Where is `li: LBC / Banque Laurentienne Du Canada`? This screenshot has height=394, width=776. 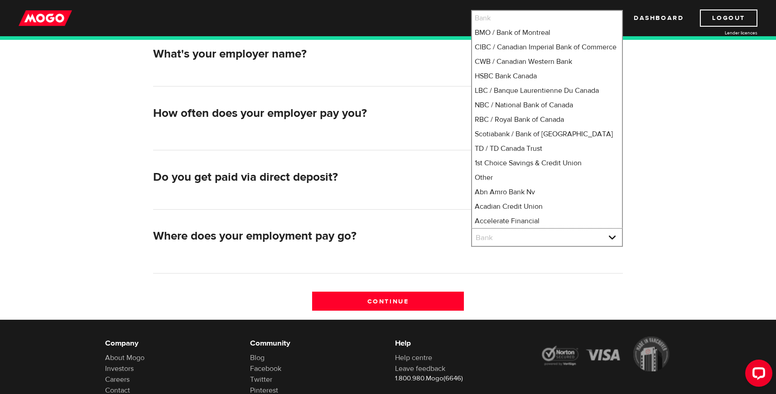
li: LBC / Banque Laurentienne Du Canada is located at coordinates (547, 91).